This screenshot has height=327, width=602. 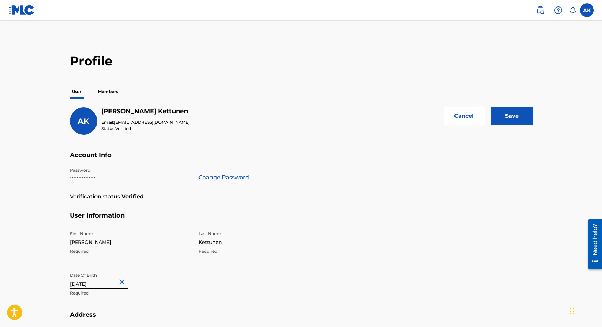 What do you see at coordinates (108, 92) in the screenshot?
I see `p: Members` at bounding box center [108, 92].